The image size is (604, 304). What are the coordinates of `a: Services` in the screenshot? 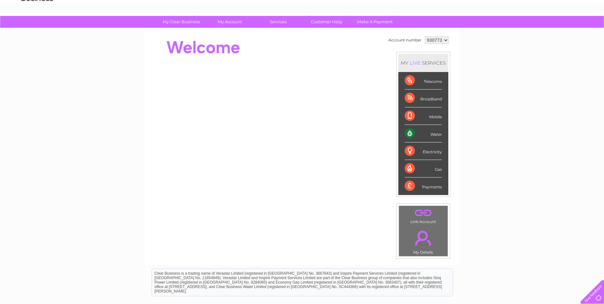 It's located at (278, 22).